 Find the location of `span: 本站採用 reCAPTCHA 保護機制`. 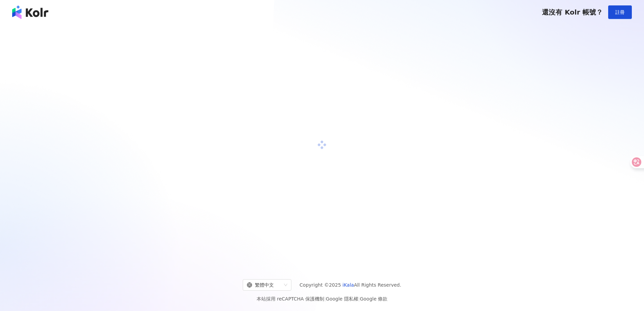

span: 本站採用 reCAPTCHA 保護機制 is located at coordinates (322, 299).